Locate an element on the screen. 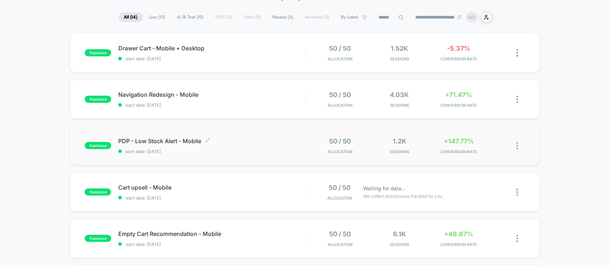 The image size is (610, 267). span: Waiting for data... is located at coordinates (384, 189).